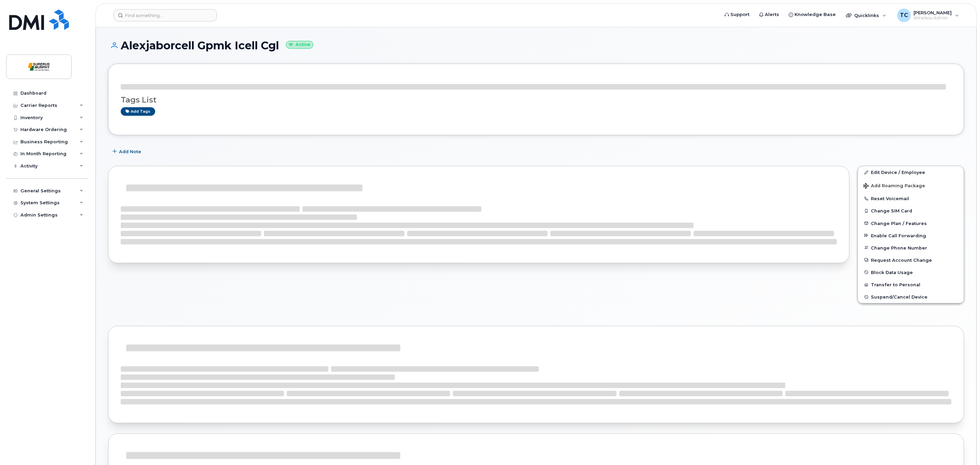 Image resolution: width=980 pixels, height=465 pixels. Describe the element at coordinates (910, 173) in the screenshot. I see `a: Edit Device / Employee` at that location.